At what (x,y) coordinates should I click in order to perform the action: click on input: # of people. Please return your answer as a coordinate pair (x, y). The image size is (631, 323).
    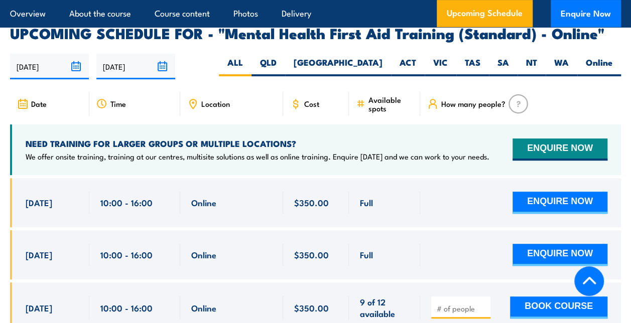
    Looking at the image, I should click on (462, 309).